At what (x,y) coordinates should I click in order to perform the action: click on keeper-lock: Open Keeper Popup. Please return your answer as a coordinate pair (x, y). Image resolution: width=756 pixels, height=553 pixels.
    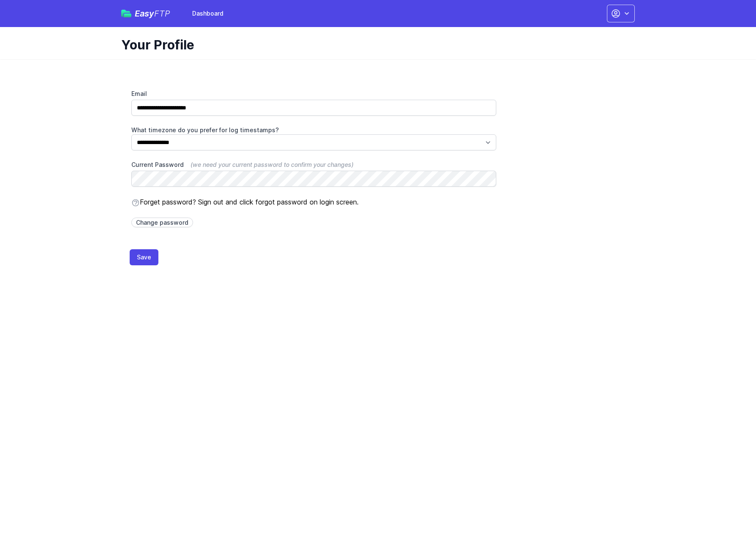
    Looking at the image, I should click on (486, 108).